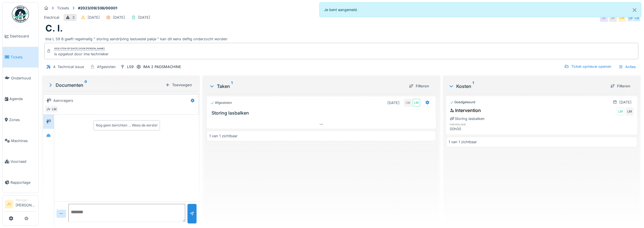 This screenshot has height=228, width=644. I want to click on div: Acties, so click(627, 67).